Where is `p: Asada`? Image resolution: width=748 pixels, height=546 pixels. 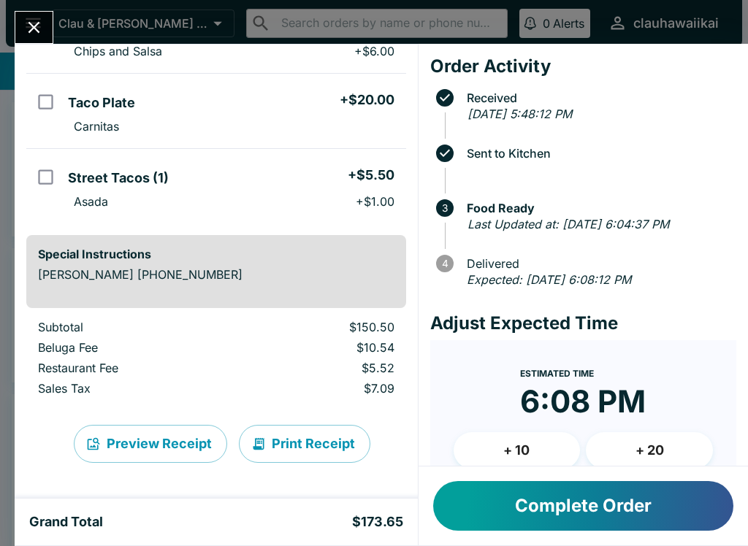 p: Asada is located at coordinates (91, 202).